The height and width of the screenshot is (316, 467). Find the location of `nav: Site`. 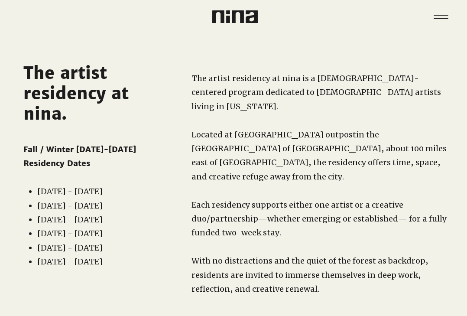

nav: Site is located at coordinates (440, 16).